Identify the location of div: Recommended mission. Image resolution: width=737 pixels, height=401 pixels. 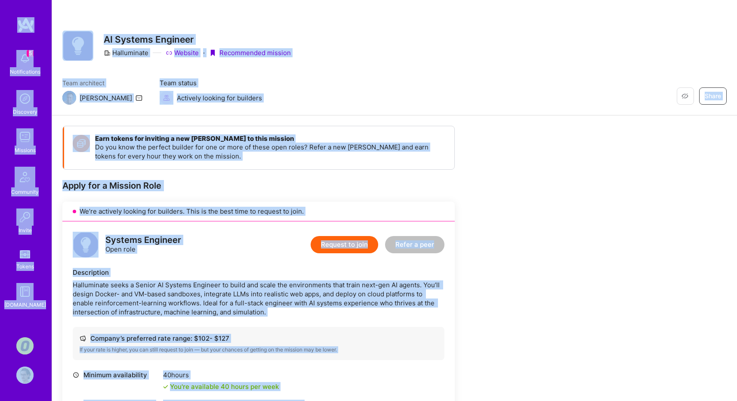
(250, 53).